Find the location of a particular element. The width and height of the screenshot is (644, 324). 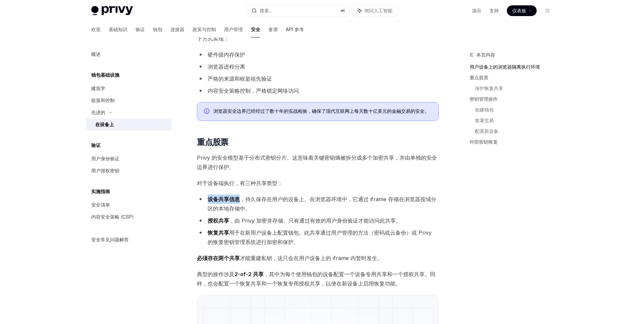

font: 对于设备端执行，有三种共享类型： is located at coordinates (240, 183).